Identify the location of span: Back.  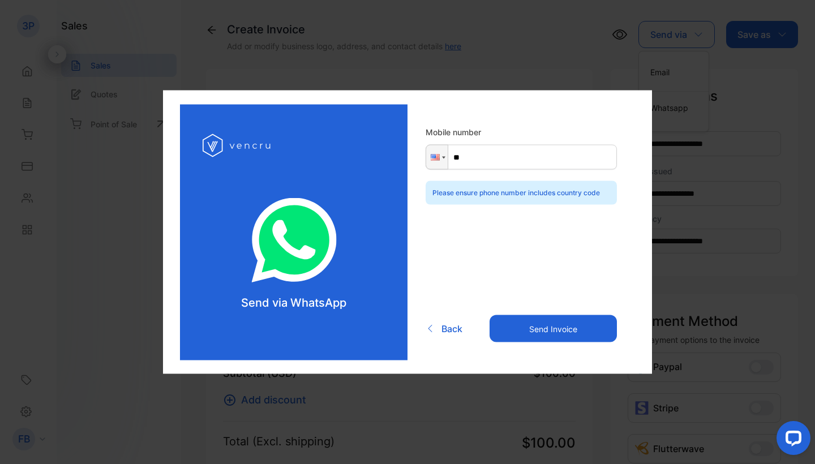
(451, 329).